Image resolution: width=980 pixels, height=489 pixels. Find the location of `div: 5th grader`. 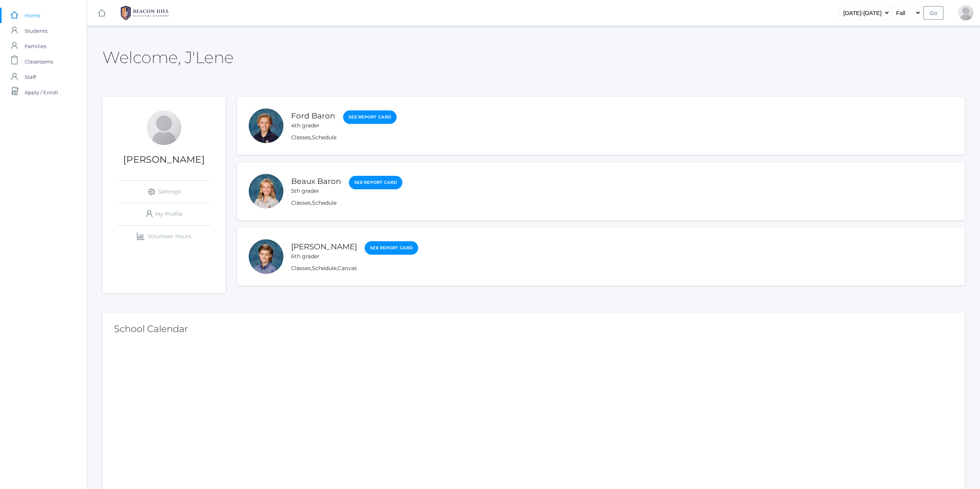

div: 5th grader is located at coordinates (316, 191).